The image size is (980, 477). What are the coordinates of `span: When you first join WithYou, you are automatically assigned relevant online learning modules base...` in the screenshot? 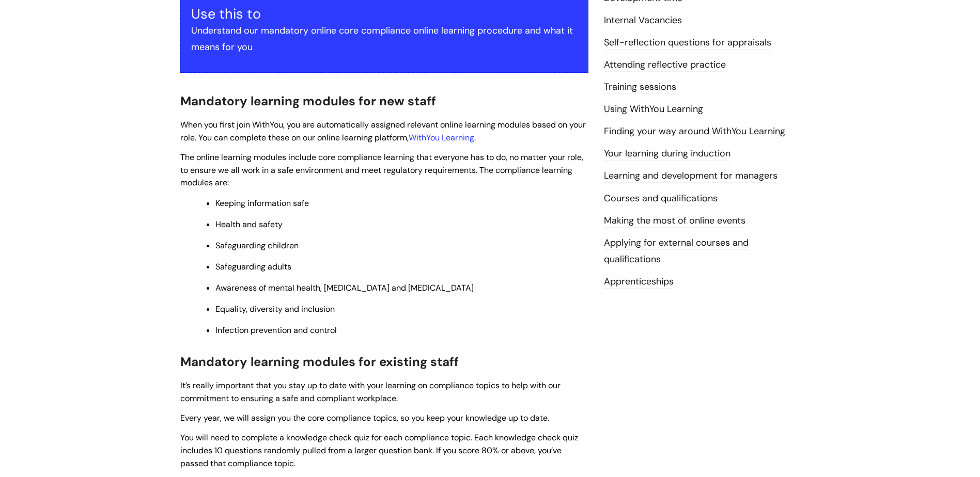 It's located at (383, 131).